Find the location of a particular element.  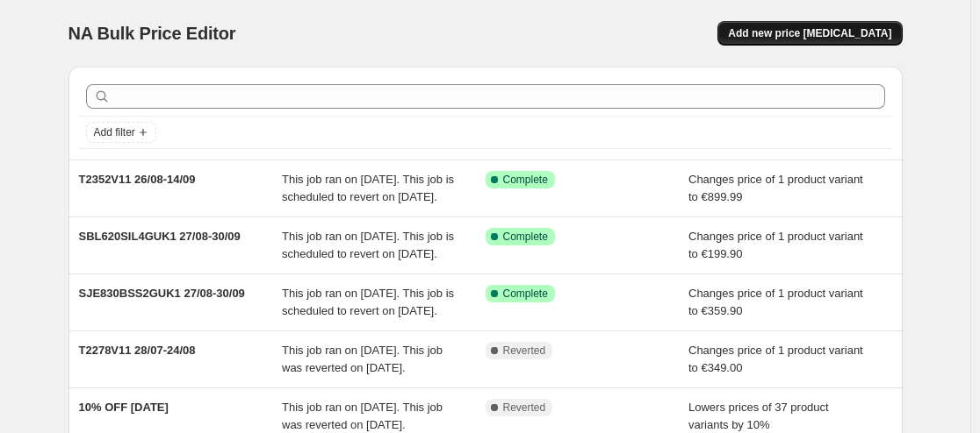

span: NA Bulk Price Editor is located at coordinates (152, 33).